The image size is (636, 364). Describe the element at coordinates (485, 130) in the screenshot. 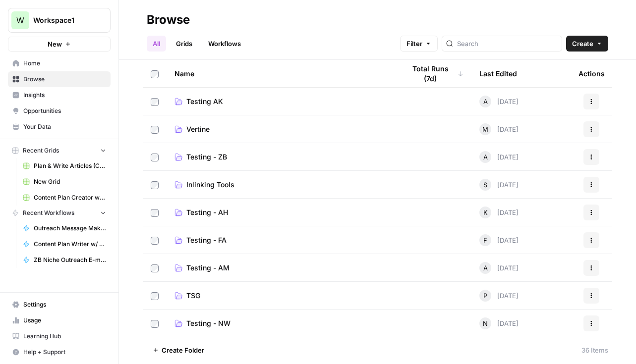

I see `span: M` at that location.